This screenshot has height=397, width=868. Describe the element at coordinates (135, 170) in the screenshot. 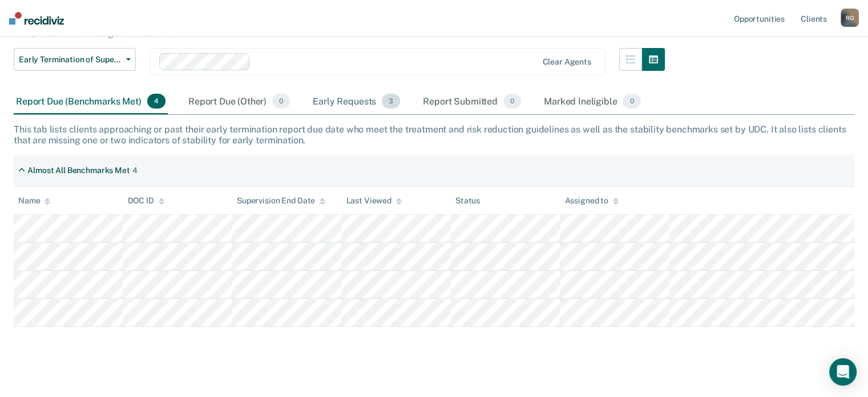

I see `div: 4` at that location.